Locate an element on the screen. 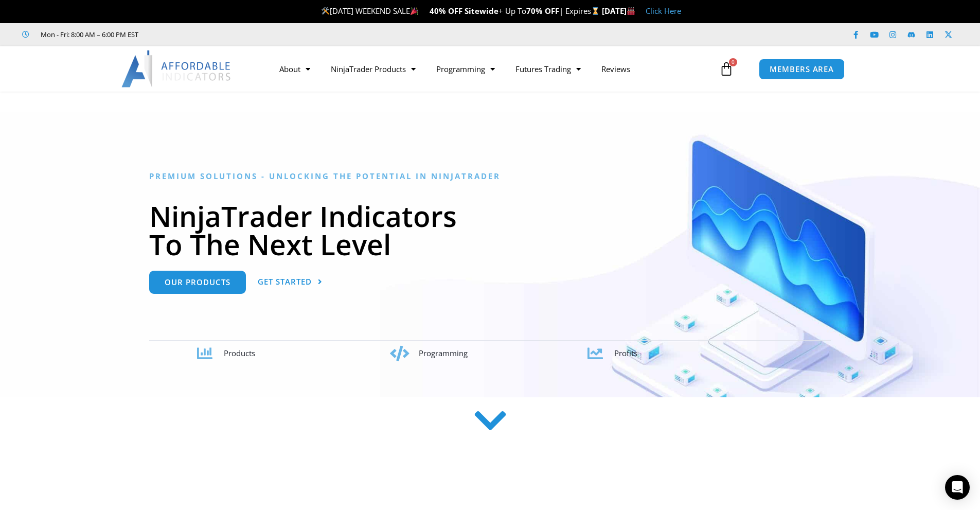 The width and height of the screenshot is (980, 510). div: Open Intercom Messenger is located at coordinates (957, 487).